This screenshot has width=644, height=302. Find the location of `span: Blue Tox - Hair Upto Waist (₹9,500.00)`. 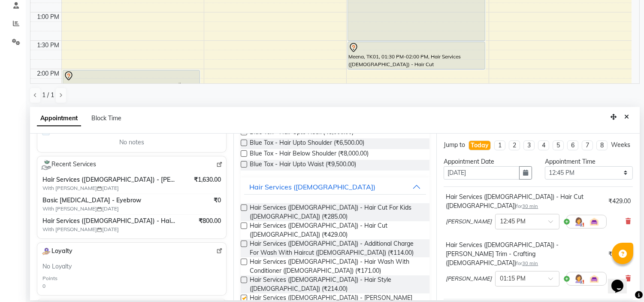

span: Blue Tox - Hair Upto Waist (₹9,500.00) is located at coordinates (303, 165).